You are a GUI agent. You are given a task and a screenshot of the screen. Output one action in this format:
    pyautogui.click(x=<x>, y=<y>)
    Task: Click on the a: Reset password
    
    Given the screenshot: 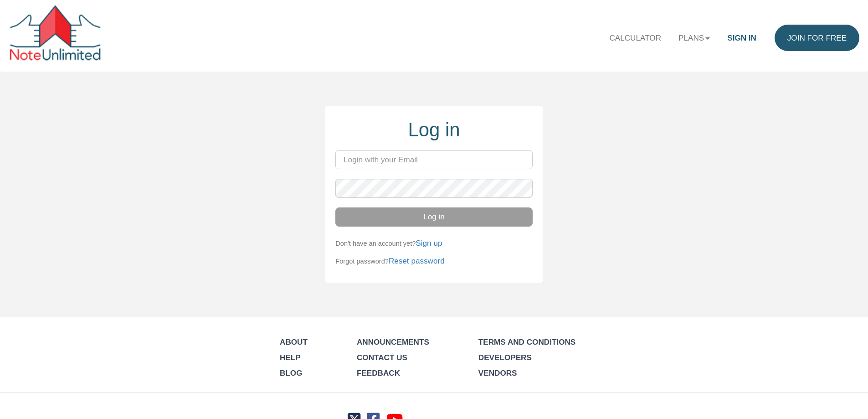 What is the action you would take?
    pyautogui.click(x=416, y=261)
    